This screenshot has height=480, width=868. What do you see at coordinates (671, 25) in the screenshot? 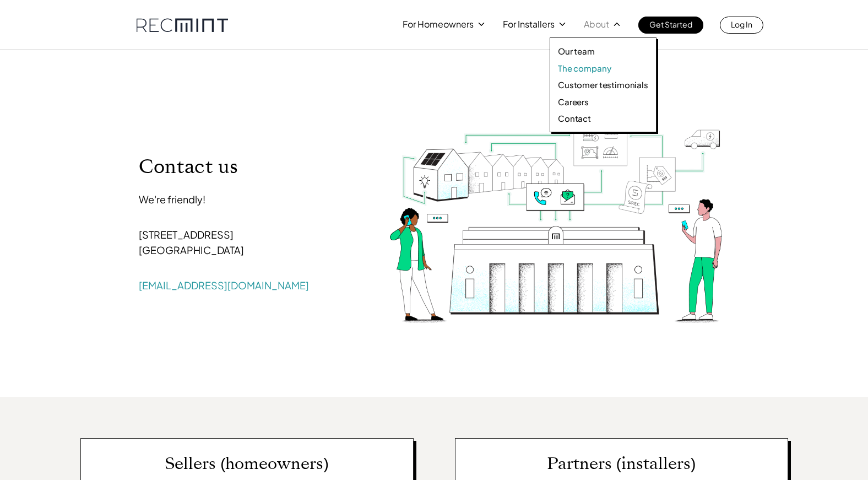
I see `a: Get Started` at bounding box center [671, 25].